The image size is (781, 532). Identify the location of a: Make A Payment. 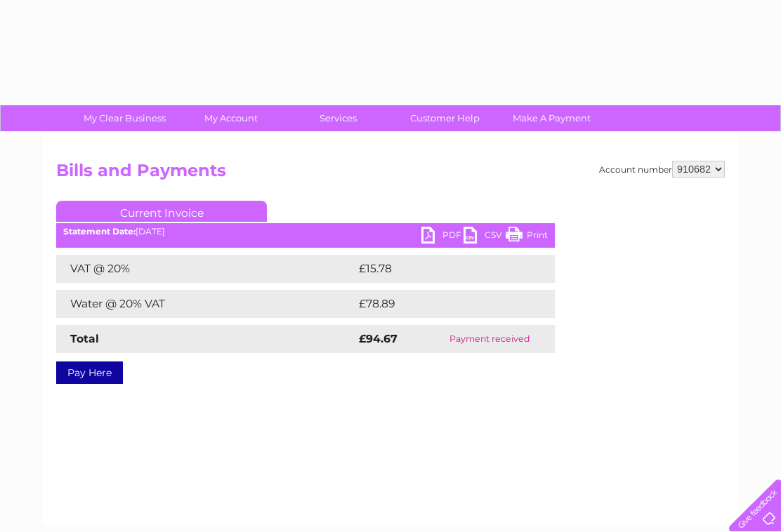
(551, 118).